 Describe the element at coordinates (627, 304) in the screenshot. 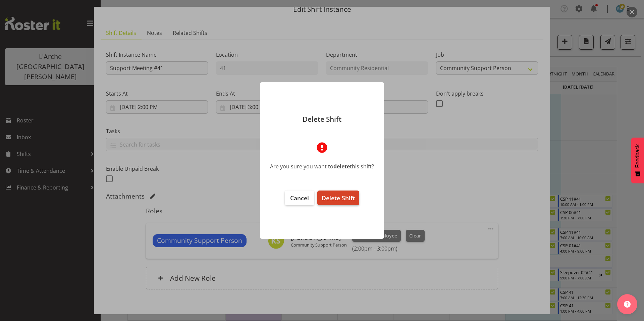

I see `img: help-xxl-2.png` at that location.